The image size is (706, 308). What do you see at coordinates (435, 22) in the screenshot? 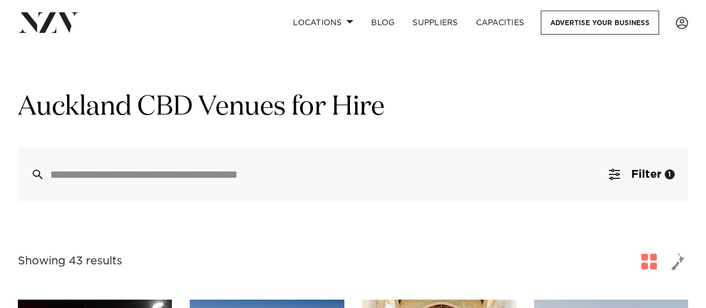
I see `a: SUPPLIERS` at bounding box center [435, 22].